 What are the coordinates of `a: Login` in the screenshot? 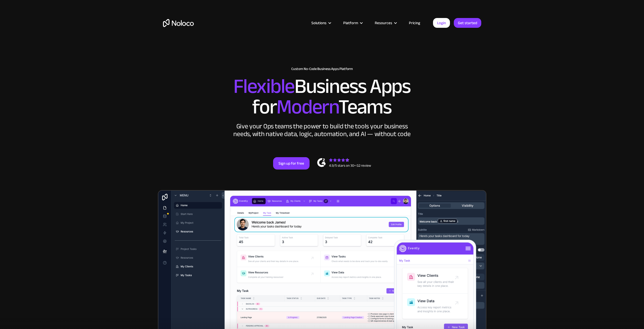 It's located at (441, 23).